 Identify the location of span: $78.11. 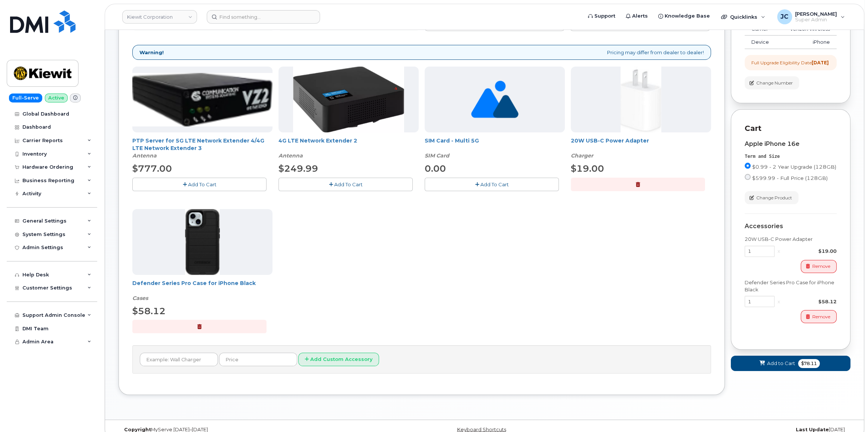
(808, 364).